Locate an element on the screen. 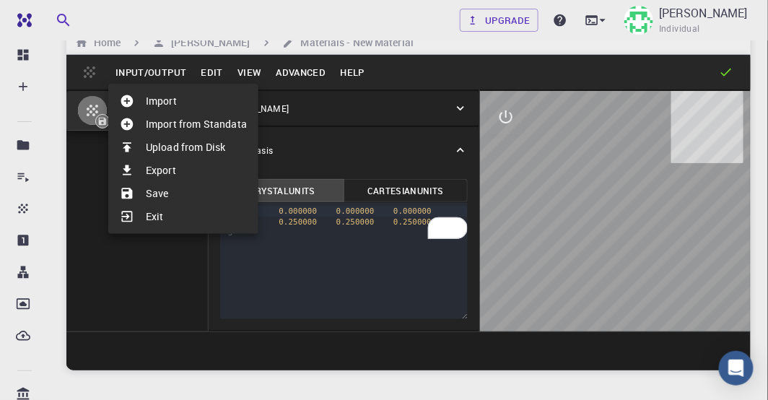 The width and height of the screenshot is (768, 400). li: Save is located at coordinates (183, 193).